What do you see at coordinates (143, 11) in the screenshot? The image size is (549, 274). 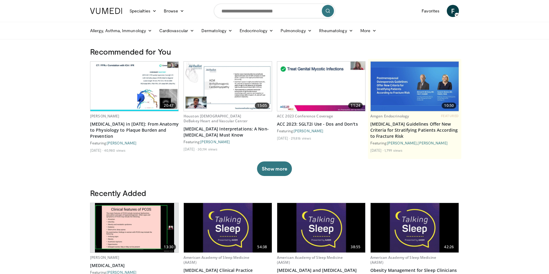 I see `a: Specialties` at bounding box center [143, 11].